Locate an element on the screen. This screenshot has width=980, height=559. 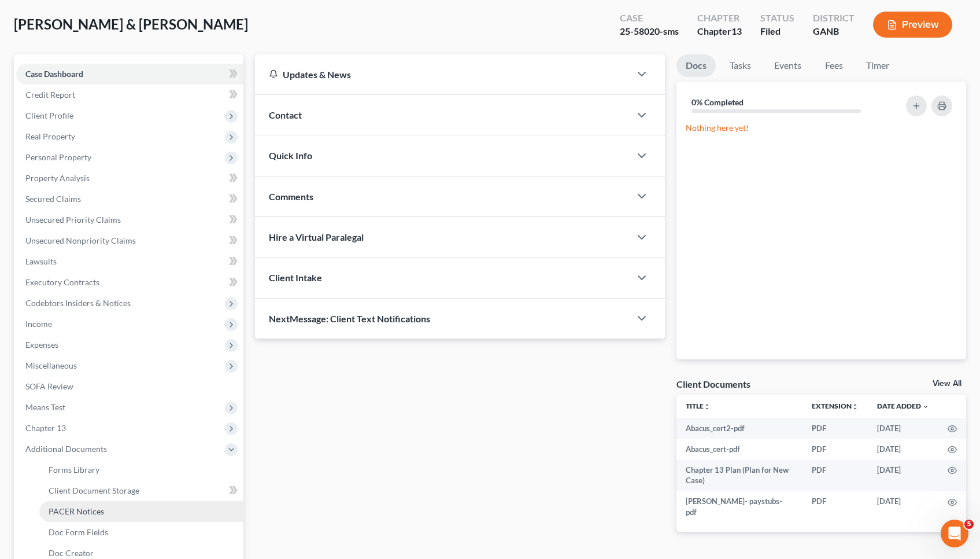
span: Unsecured Priority Claims is located at coordinates (73, 219).